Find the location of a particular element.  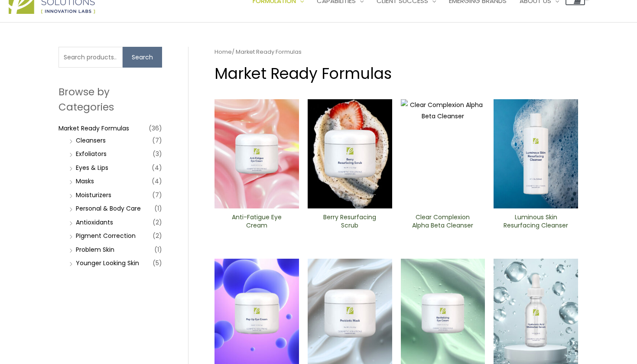

a: Problem Skin is located at coordinates (95, 249).